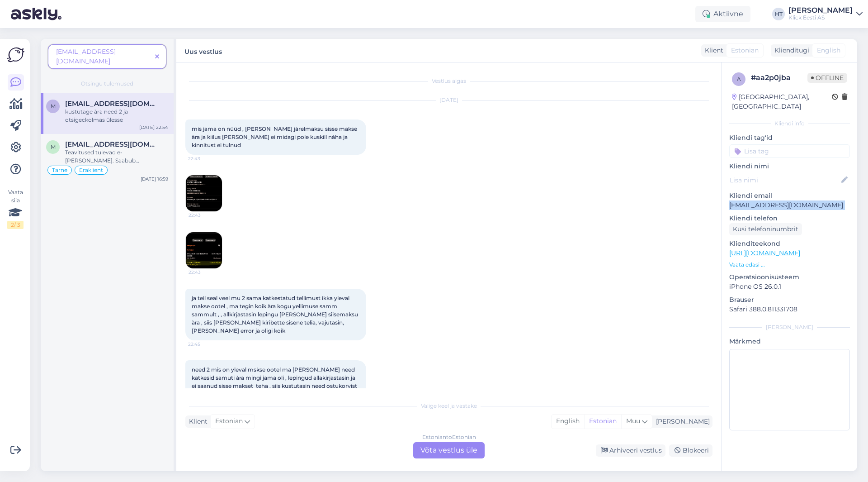 This screenshot has width=868, height=482. What do you see at coordinates (205, 344) in the screenshot?
I see `span: 22:45` at bounding box center [205, 344].